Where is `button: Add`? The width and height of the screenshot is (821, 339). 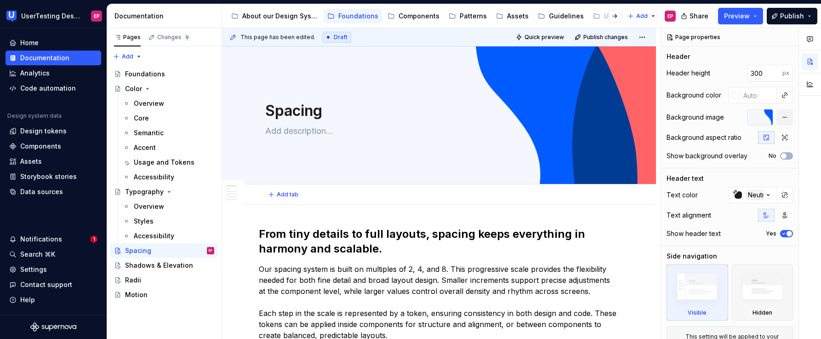
button: Add is located at coordinates (127, 57).